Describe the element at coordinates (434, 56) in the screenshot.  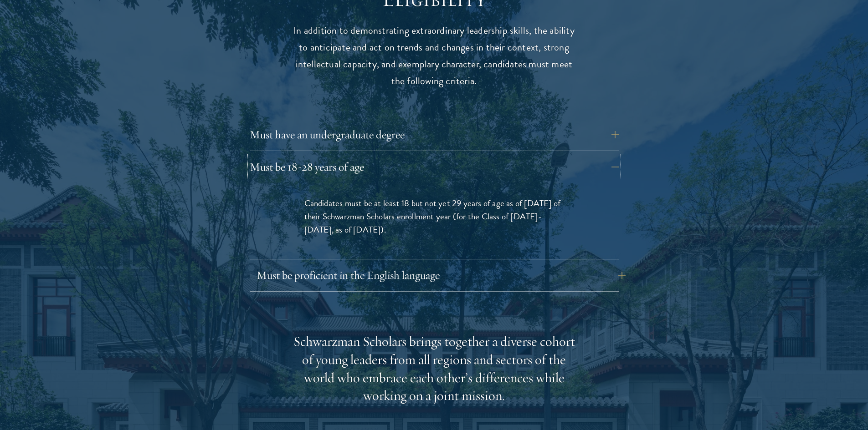
I see `p: In addition to demonstrating extraordinary leadership skills, the ability to anticipate and act o...` at that location.